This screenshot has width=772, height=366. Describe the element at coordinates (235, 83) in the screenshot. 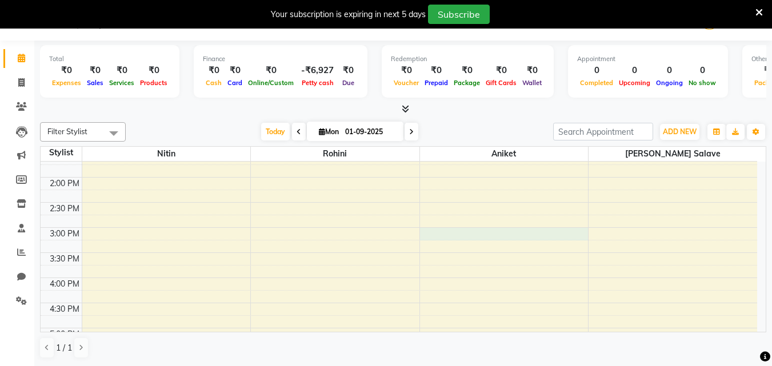

I see `span: Card` at that location.